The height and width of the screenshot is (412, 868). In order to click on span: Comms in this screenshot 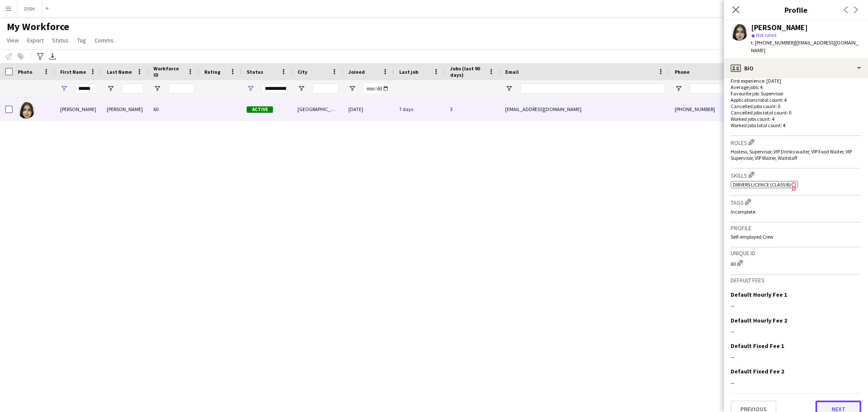, I will do `click(104, 40)`.